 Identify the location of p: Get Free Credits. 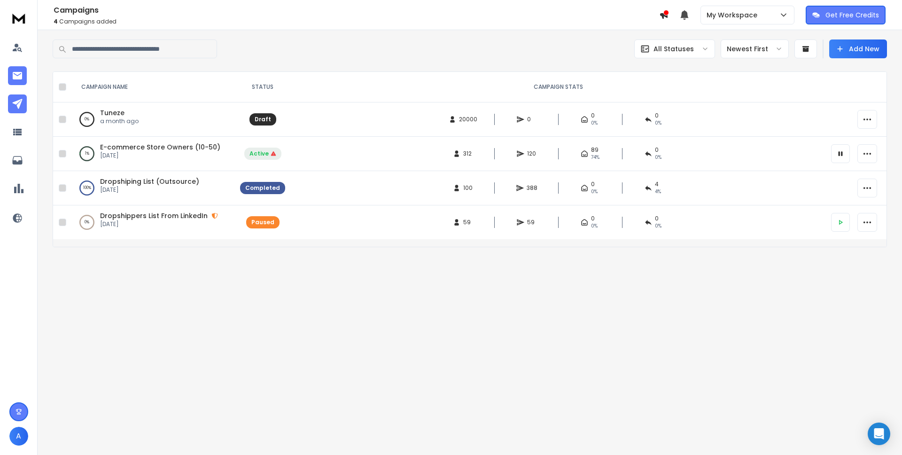
(852, 15).